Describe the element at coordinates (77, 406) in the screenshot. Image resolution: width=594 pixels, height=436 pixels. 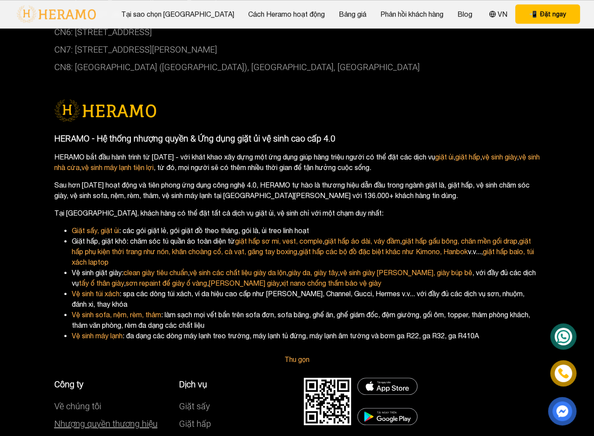
I see `a: Về chúng tôi` at that location.